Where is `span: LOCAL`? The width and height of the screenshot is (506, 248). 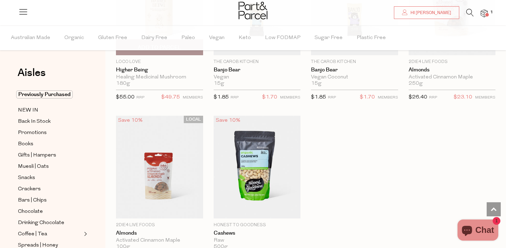 span: LOCAL is located at coordinates (193, 119).